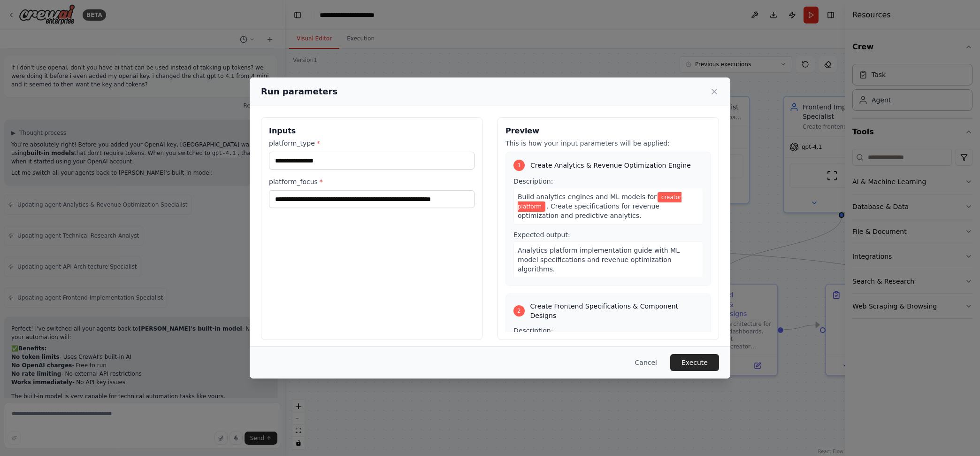 Image resolution: width=980 pixels, height=456 pixels. I want to click on button: Execute, so click(694, 362).